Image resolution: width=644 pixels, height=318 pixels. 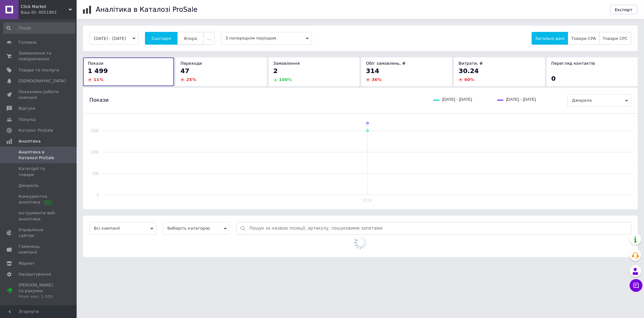 What do you see at coordinates (190, 38) in the screenshot?
I see `button: Вчора` at bounding box center [190, 38].